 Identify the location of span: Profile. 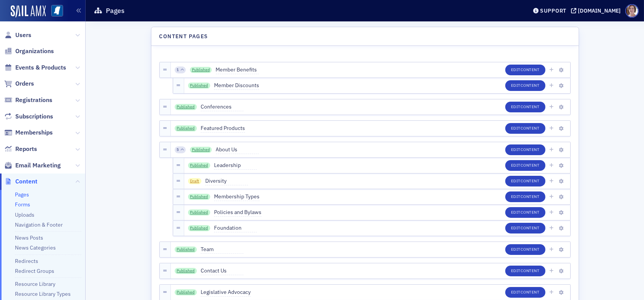
(632, 11).